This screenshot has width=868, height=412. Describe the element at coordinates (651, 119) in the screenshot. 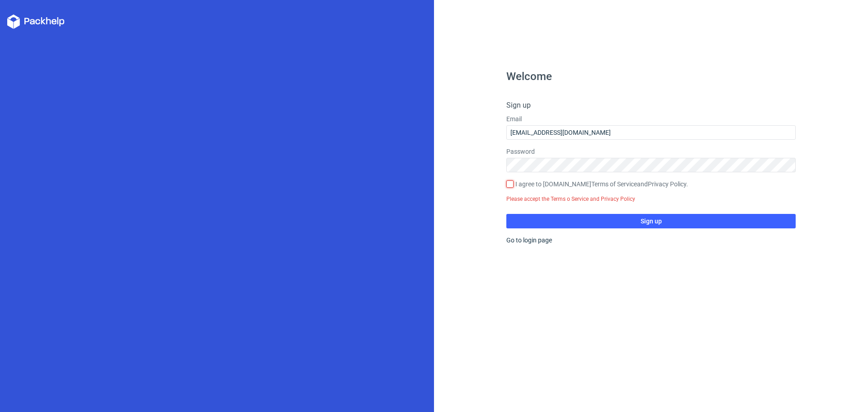

I see `label: Email` at that location.